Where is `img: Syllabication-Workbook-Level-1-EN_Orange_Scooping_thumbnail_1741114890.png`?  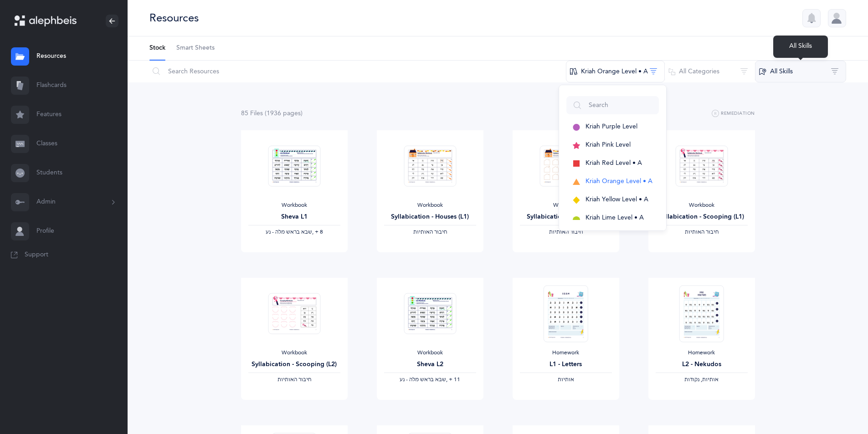
img: Syllabication-Workbook-Level-1-EN_Orange_Scooping_thumbnail_1741114890.png is located at coordinates (701, 166).